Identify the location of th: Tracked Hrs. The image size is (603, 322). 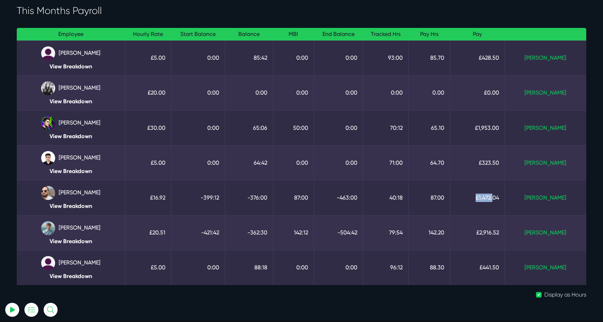
(386, 34).